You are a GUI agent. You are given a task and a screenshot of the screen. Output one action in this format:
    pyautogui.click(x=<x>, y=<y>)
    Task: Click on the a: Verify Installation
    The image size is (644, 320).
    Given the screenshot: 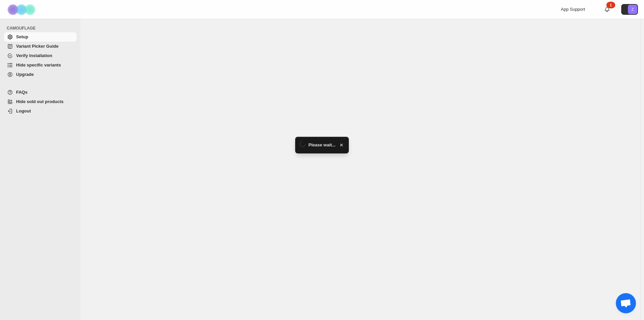 What is the action you would take?
    pyautogui.click(x=40, y=56)
    